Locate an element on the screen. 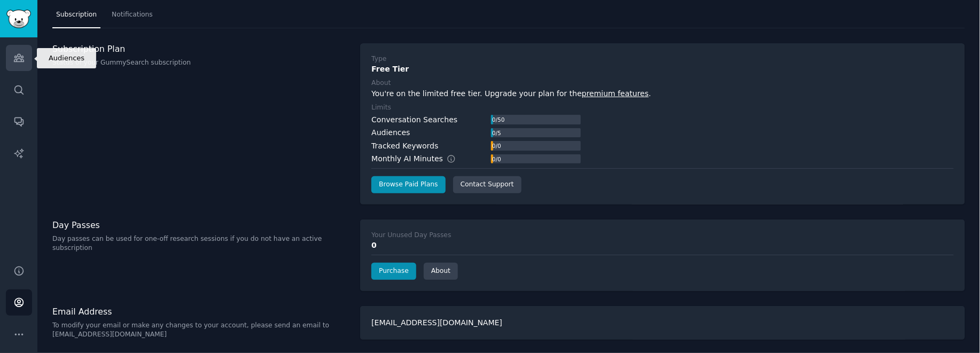  div: Type is located at coordinates (379, 60).